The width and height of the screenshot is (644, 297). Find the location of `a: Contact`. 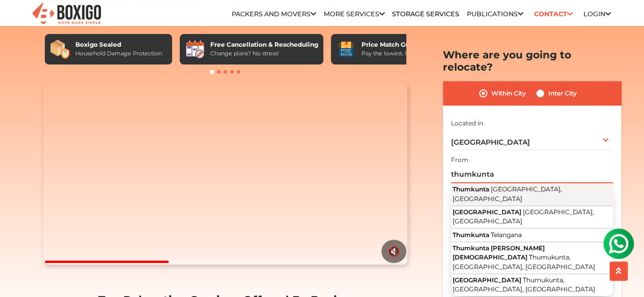

a: Contact is located at coordinates (553, 14).